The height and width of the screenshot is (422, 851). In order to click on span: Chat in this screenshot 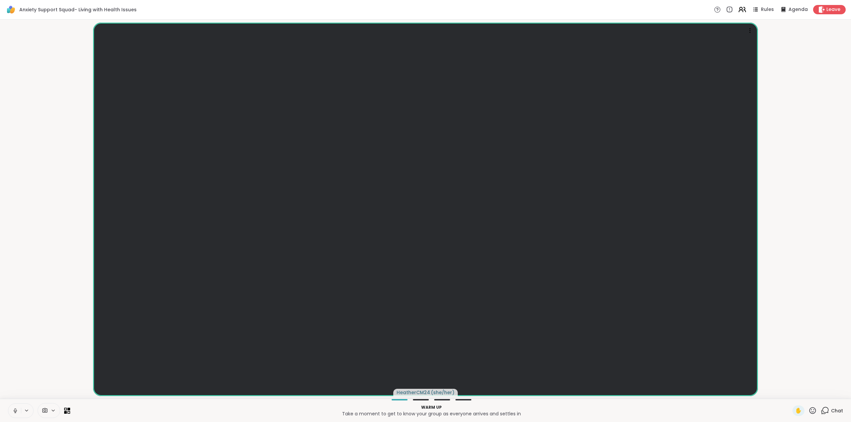, I will do `click(837, 411)`.